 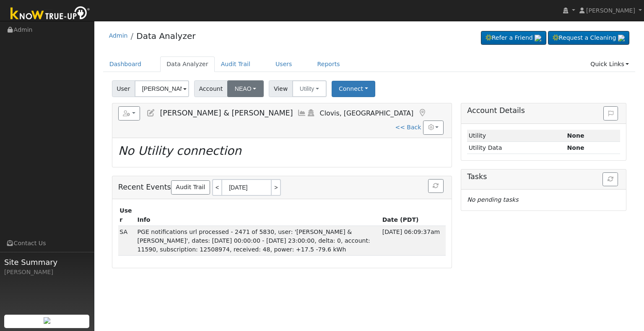 What do you see at coordinates (575, 135) in the screenshot?
I see `strong: ID: null, authorized: None` at bounding box center [575, 135].